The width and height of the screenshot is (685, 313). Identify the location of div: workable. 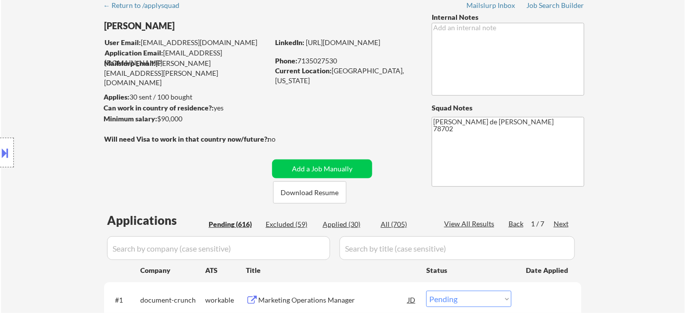
(226, 301).